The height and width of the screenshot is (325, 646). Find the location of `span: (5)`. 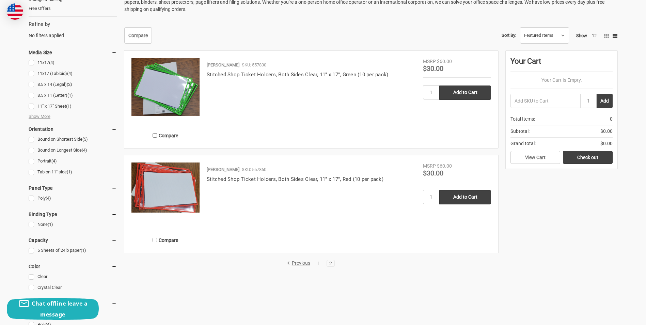

span: (5) is located at coordinates (85, 139).